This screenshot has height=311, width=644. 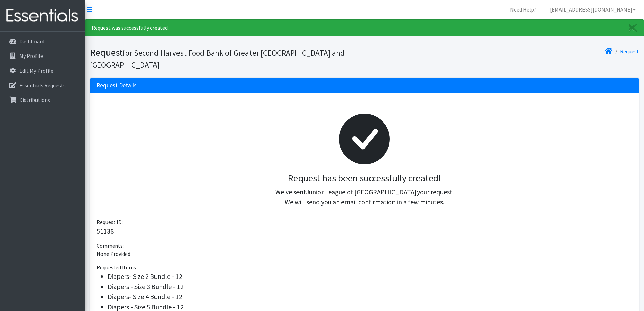 What do you see at coordinates (364, 28) in the screenshot?
I see `div: Request was successfully created.` at bounding box center [364, 28].